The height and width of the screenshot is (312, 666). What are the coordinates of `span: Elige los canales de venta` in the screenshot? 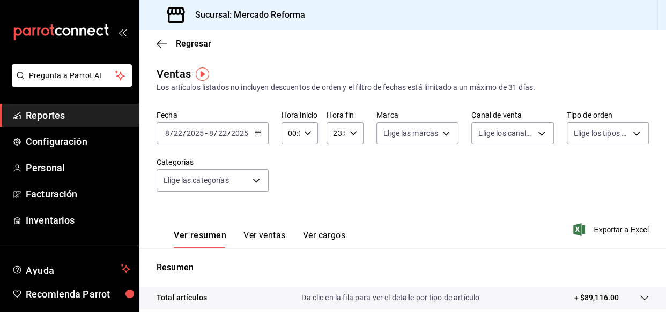 It's located at (505, 133).